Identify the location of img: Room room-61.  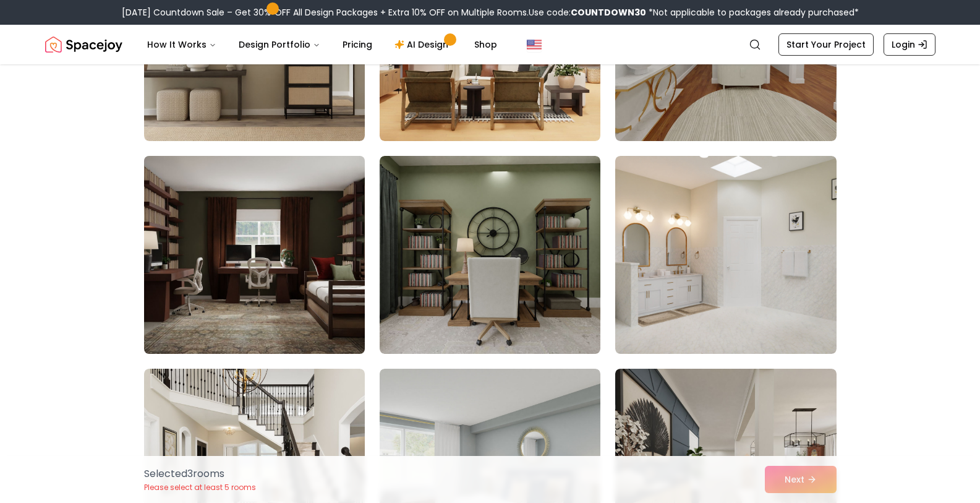
(254, 255).